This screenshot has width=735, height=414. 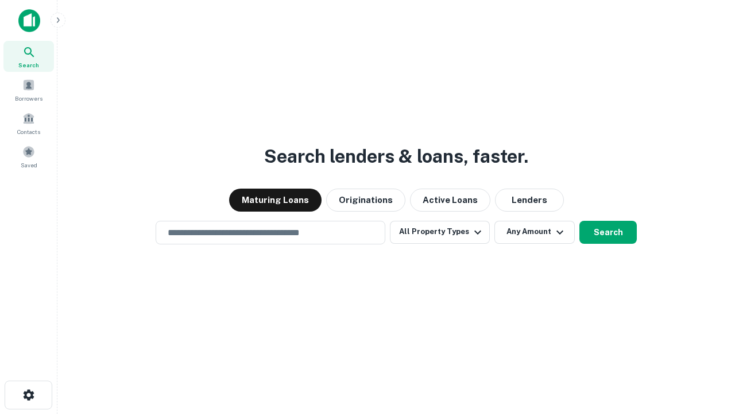 What do you see at coordinates (29, 156) in the screenshot?
I see `a: Saved` at bounding box center [29, 156].